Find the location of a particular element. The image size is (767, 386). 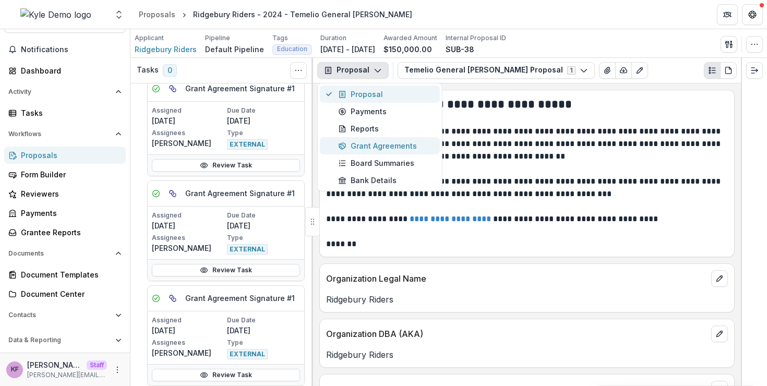

button: Open Contacts is located at coordinates (65, 315).